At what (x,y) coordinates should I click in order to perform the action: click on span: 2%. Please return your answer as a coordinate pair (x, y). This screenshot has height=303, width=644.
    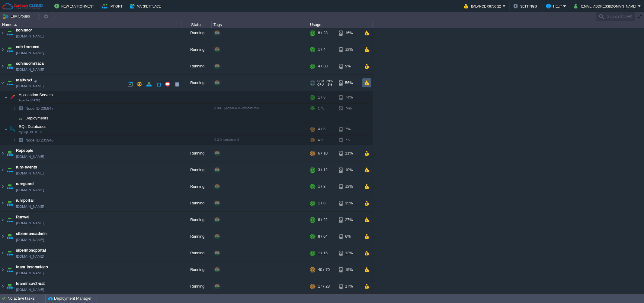
    Looking at the image, I should click on (329, 85).